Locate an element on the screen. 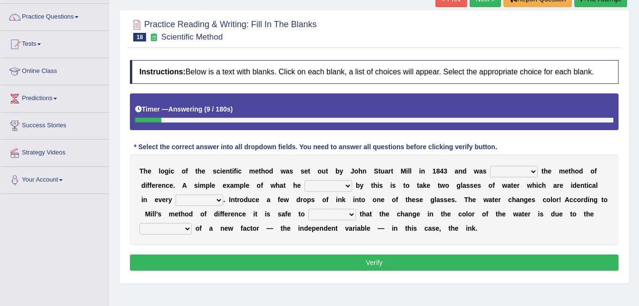  b: u is located at coordinates (250, 200).